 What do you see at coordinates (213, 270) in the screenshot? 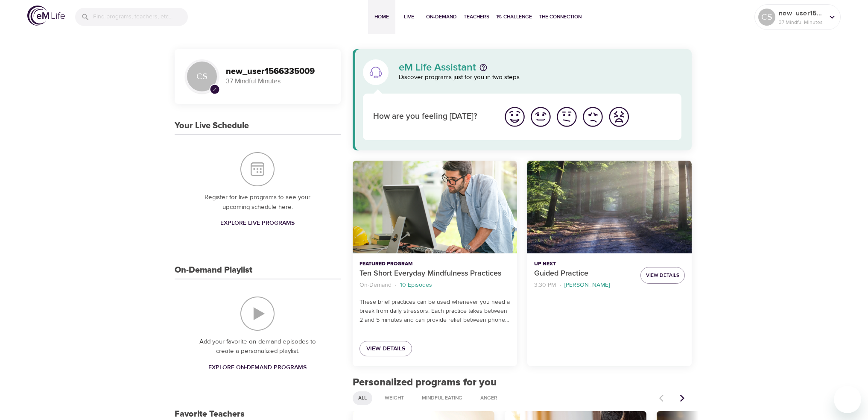
I see `h3: On-Demand Playlist` at bounding box center [213, 270].